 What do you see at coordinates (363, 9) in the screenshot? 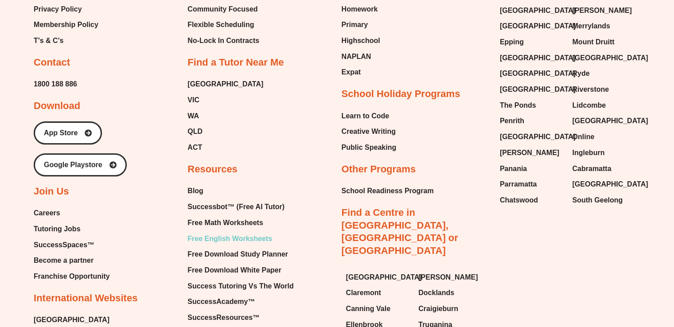
I see `a: Homework` at bounding box center [363, 9].